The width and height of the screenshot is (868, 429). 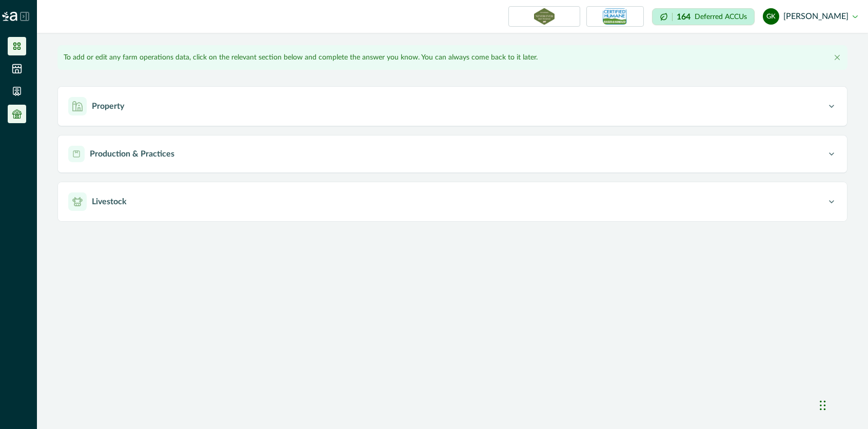 What do you see at coordinates (300, 57) in the screenshot?
I see `p: To add or edit any farm operations data, click on the relevant section below and complete the ans...` at bounding box center [300, 57].